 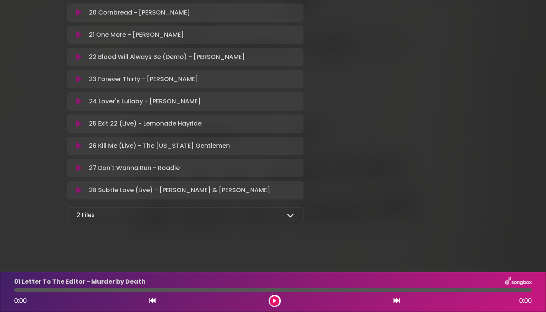 I want to click on p: 25 Exit 22 (Live) - Lemonade Hayride, so click(x=145, y=124).